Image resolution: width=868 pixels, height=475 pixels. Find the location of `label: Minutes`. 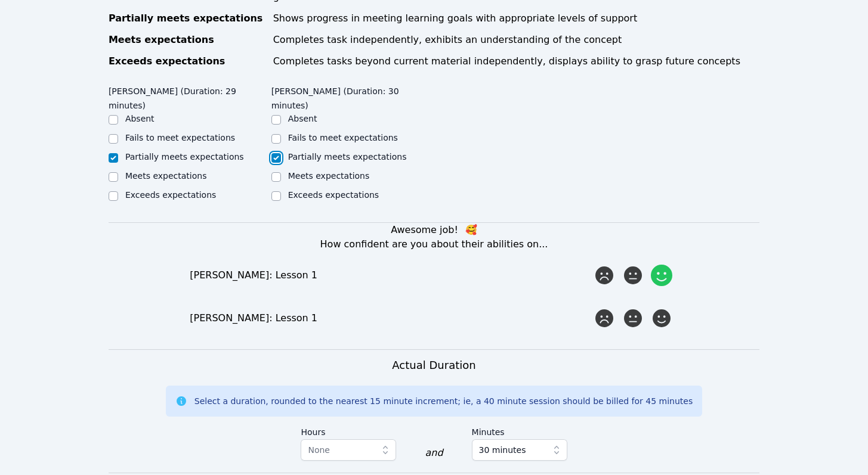

label: Minutes is located at coordinates (519, 430).